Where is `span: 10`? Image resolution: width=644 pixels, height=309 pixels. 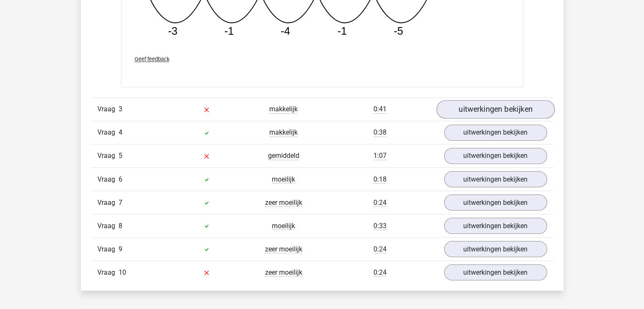
span: 10 is located at coordinates (122, 272).